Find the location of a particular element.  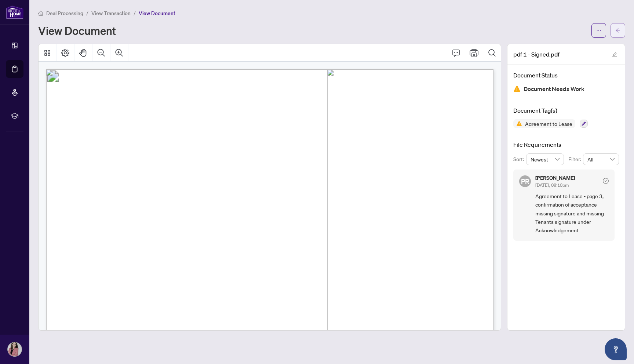

p: Filter: is located at coordinates (576, 159).